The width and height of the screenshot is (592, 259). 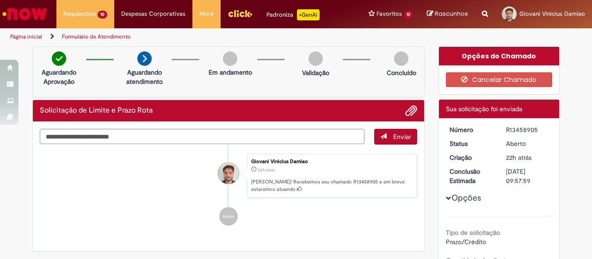 I want to click on p: Em andamento, so click(x=230, y=72).